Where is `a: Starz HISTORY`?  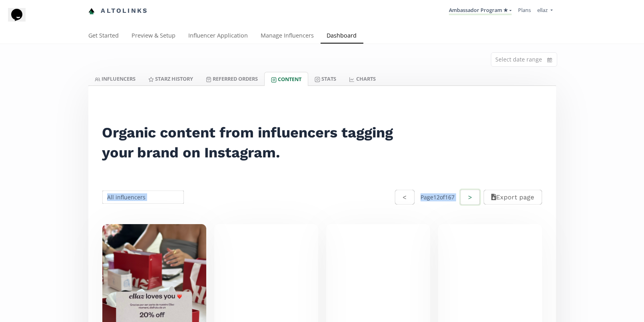 a: Starz HISTORY is located at coordinates (171, 79).